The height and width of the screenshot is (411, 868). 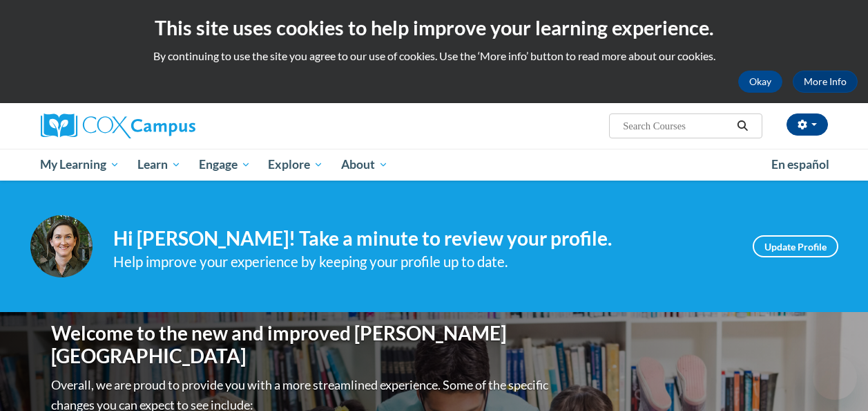 What do you see at coordinates (800, 164) in the screenshot?
I see `span: En español` at bounding box center [800, 164].